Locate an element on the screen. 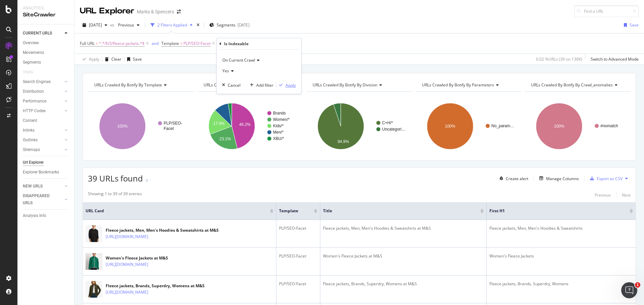 This screenshot has width=644, height=305. text: C+H/* is located at coordinates (387, 123).